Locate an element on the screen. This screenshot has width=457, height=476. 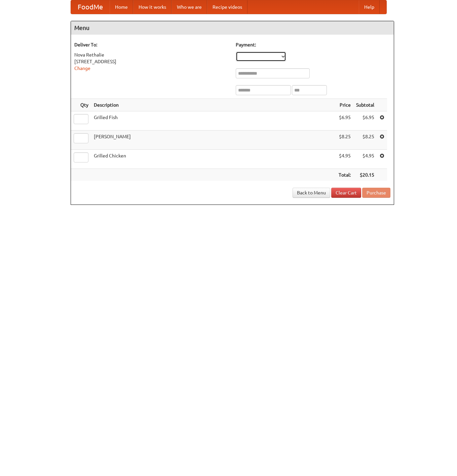
th: Price is located at coordinates (344, 105).